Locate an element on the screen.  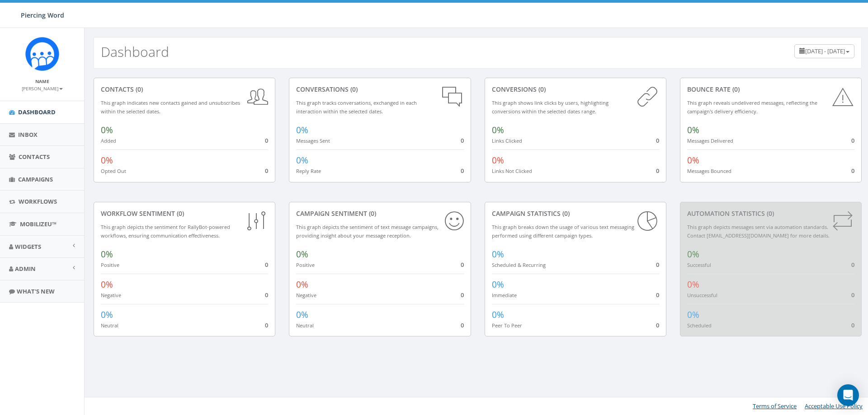
span: Widgets is located at coordinates (28, 247).